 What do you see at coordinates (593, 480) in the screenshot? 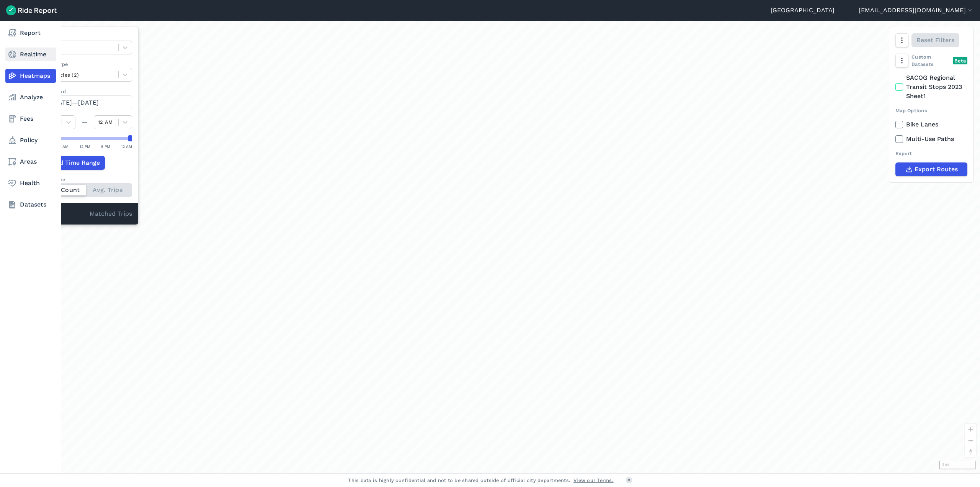
I see `a: View our Terms.` at bounding box center [593, 480].